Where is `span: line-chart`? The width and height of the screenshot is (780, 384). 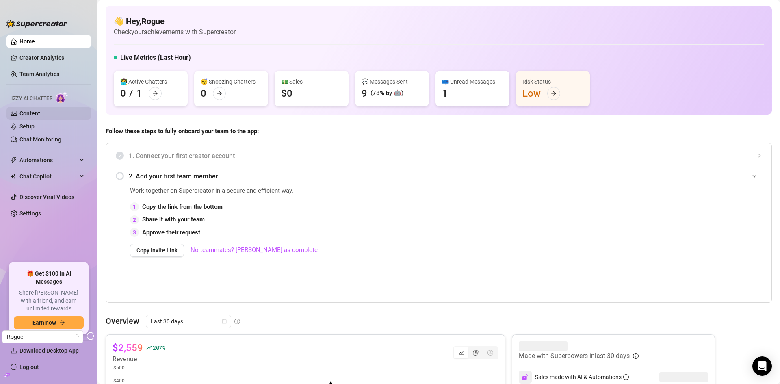 span: line-chart is located at coordinates (461, 352).